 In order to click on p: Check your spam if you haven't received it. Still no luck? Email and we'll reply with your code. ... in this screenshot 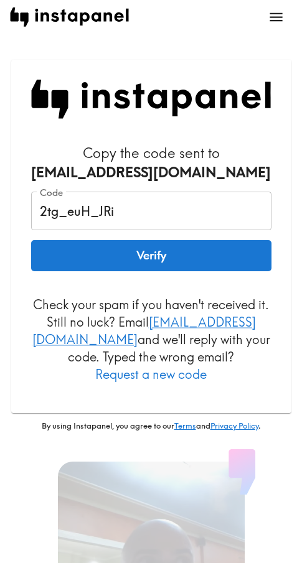, I will do `click(151, 339)`.